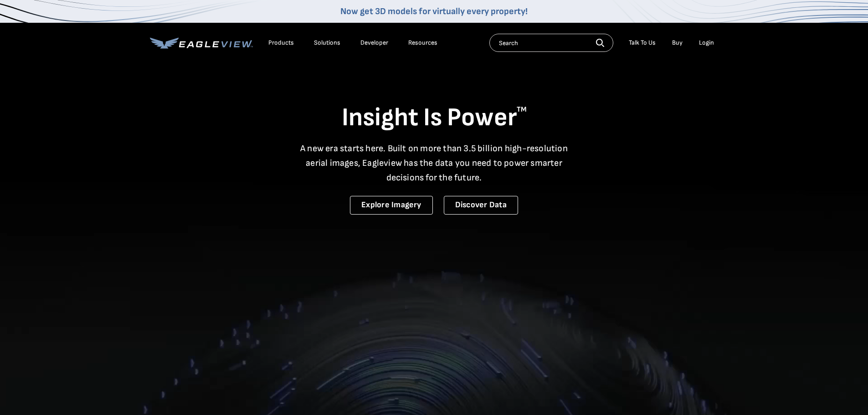  I want to click on a: Now get 3D models for virtually every property!, so click(434, 11).